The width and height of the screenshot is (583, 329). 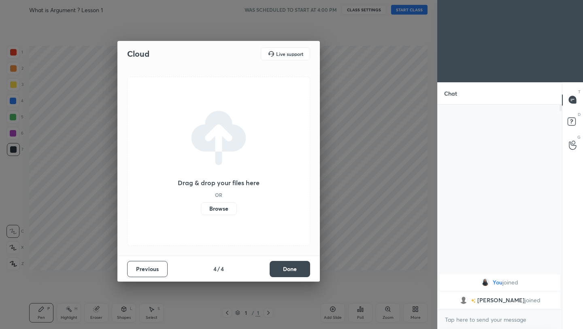 What do you see at coordinates (579, 114) in the screenshot?
I see `p: D` at bounding box center [579, 114].